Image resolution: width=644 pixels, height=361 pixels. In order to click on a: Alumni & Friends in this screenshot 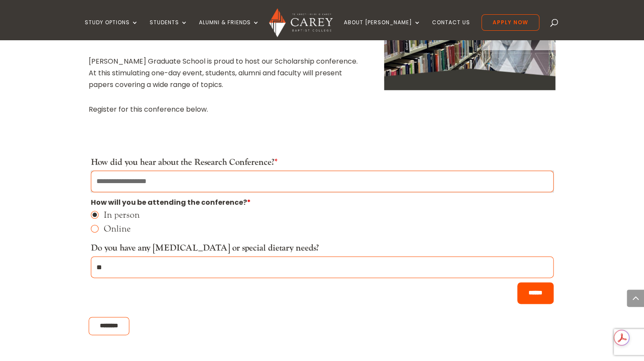, I will do `click(229, 30)`.